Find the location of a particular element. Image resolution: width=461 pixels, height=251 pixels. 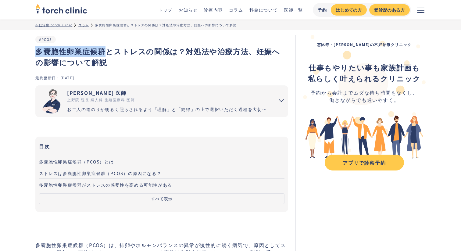

span: 多嚢胞性卵巣症候群（PCOS）とは is located at coordinates (76, 162).